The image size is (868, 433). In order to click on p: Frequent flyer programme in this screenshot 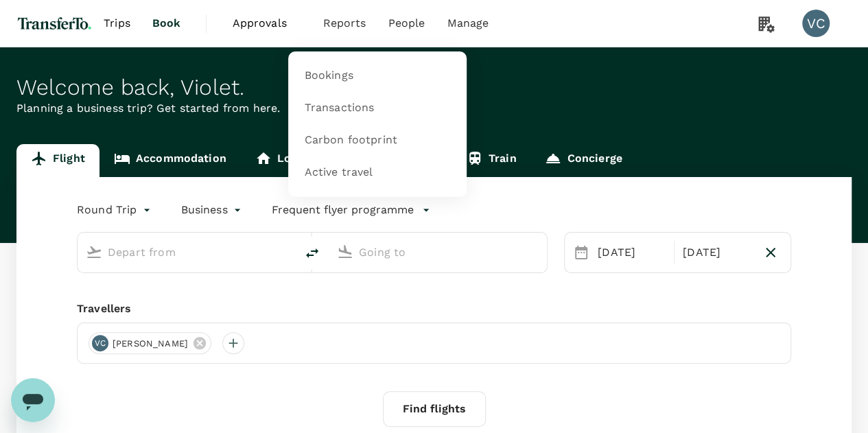, I will do `click(343, 210)`.